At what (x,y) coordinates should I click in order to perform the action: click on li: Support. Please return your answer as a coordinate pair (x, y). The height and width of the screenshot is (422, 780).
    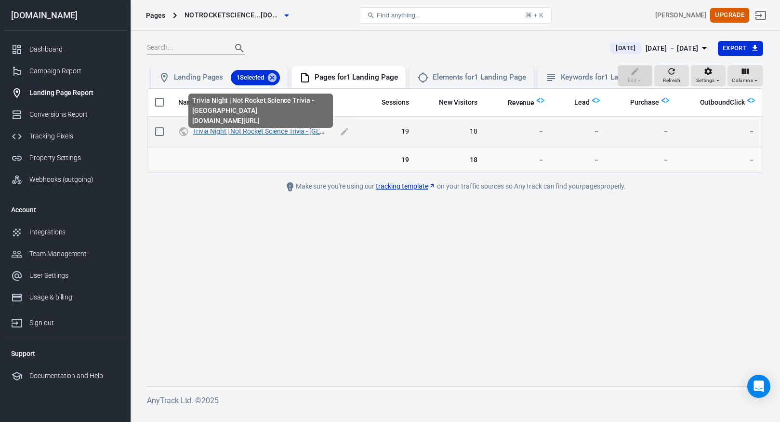
    Looking at the image, I should click on (65, 353).